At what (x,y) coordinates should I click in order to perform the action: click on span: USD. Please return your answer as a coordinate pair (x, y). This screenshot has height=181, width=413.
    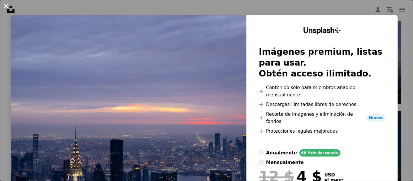
    Looking at the image, I should click on (334, 175).